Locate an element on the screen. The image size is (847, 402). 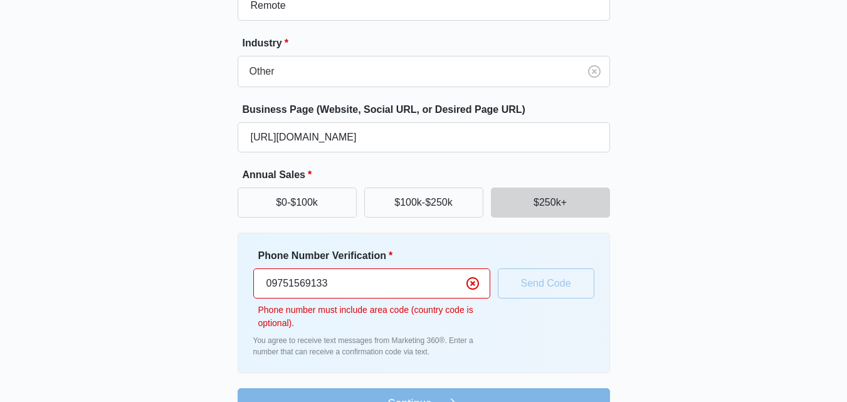
p: You agree to receive text messages from Marketing 360®. Enter a number that can receive a confirm... is located at coordinates (372, 346).